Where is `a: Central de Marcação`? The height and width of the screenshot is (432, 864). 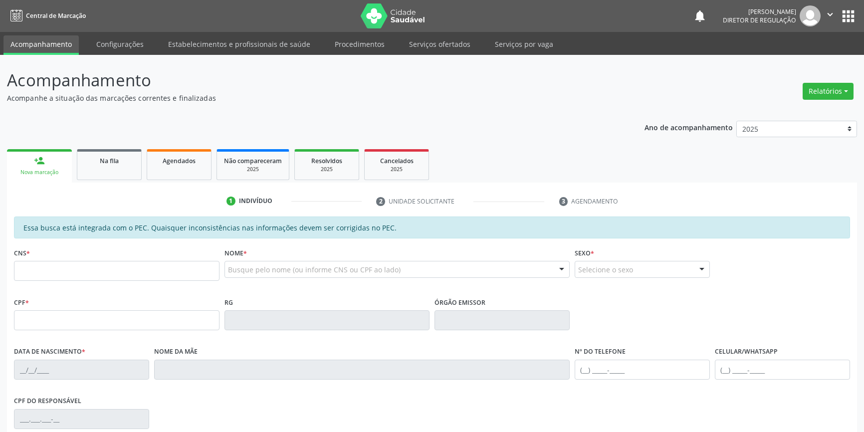 a: Central de Marcação is located at coordinates (46, 15).